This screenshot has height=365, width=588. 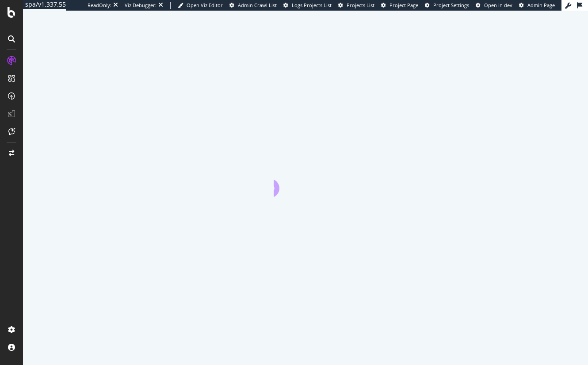 What do you see at coordinates (447, 5) in the screenshot?
I see `a: Project Settings` at bounding box center [447, 5].